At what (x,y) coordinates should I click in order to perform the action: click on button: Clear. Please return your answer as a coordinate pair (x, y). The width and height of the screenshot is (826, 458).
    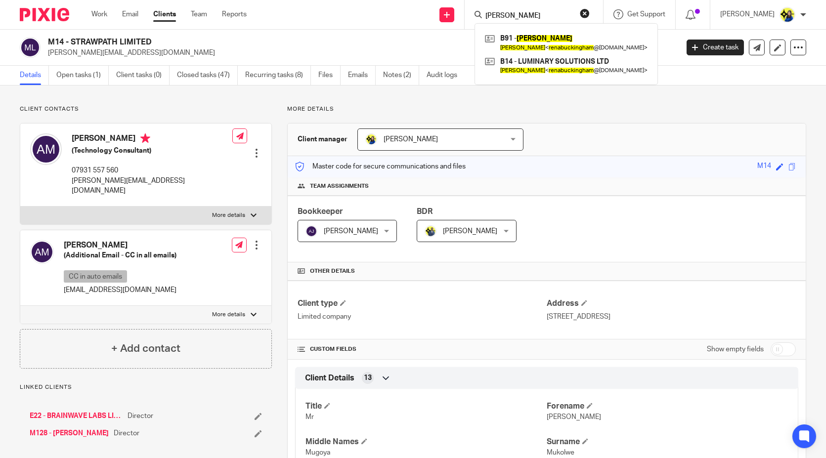
    Looking at the image, I should click on (585, 13).